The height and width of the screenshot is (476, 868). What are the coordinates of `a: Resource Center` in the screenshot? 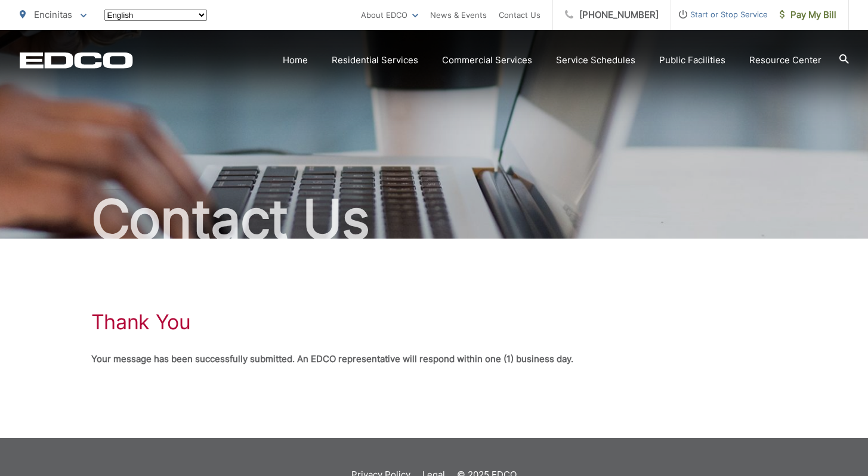 It's located at (785, 60).